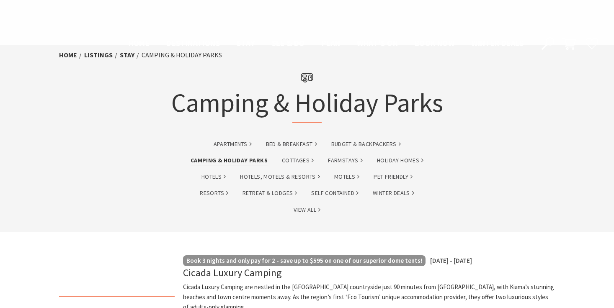 Image resolution: width=614 pixels, height=308 pixels. Describe the element at coordinates (304, 261) in the screenshot. I see `p: Book 3 nights and only pay for 2 - save up to $595 on one of our superior dome tents!` at that location.